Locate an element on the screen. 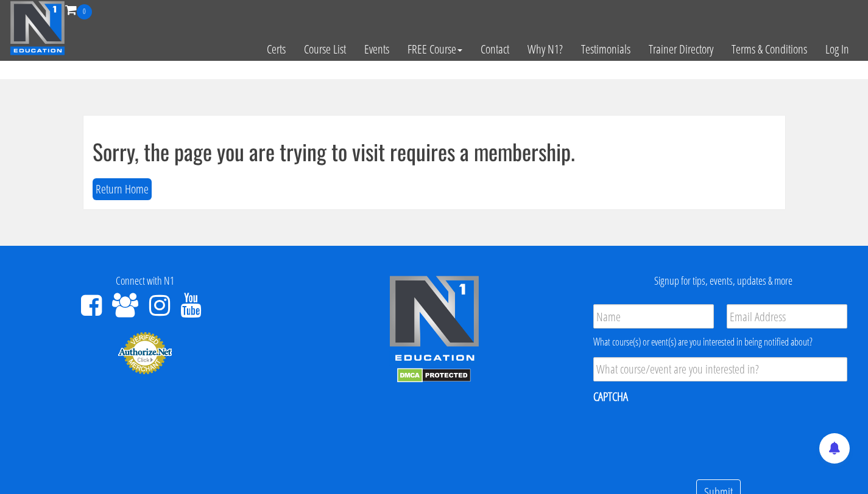  a: Course List is located at coordinates (324, 50).